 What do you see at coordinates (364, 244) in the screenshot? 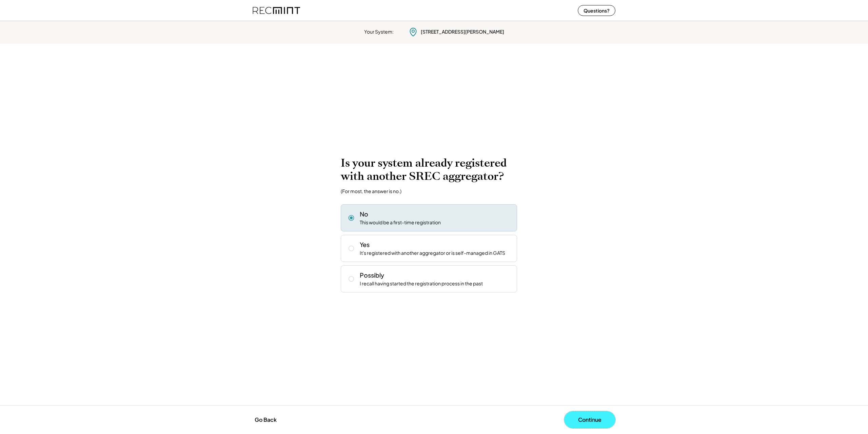
I see `div: Yes` at bounding box center [364, 244].